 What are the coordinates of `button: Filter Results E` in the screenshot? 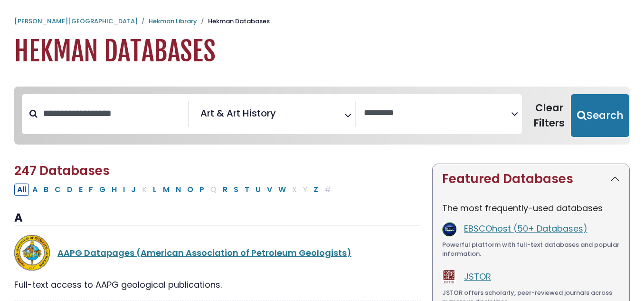 It's located at (80, 189).